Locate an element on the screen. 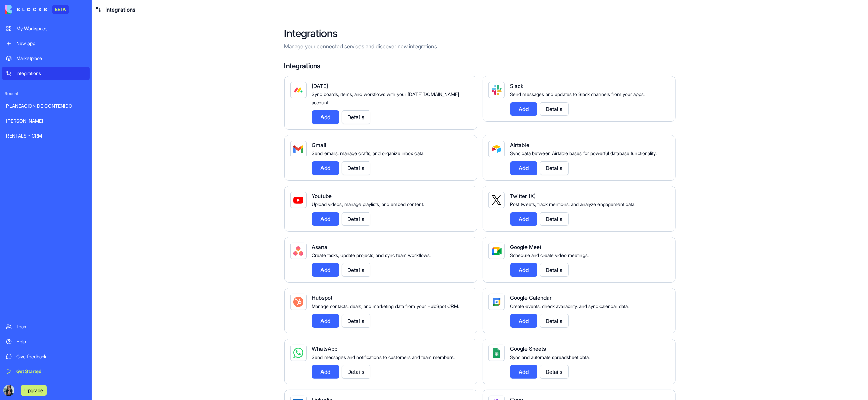  span: Post tweets, track mentions, and analyze engagement data. is located at coordinates (573, 205).